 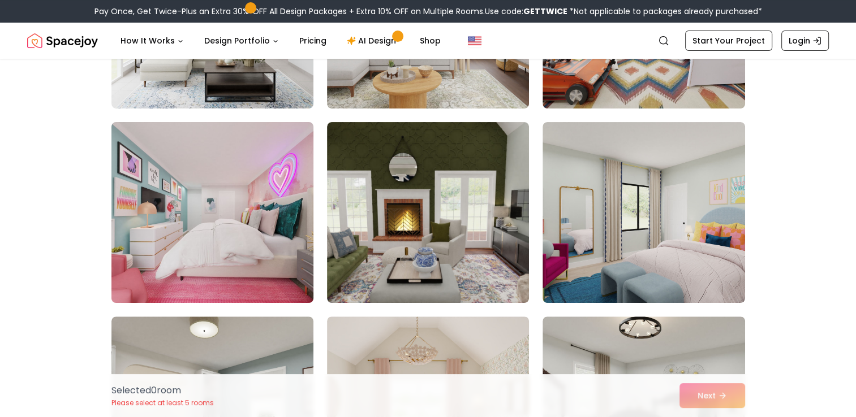 What do you see at coordinates (428, 41) in the screenshot?
I see `nav: Global` at bounding box center [428, 41].